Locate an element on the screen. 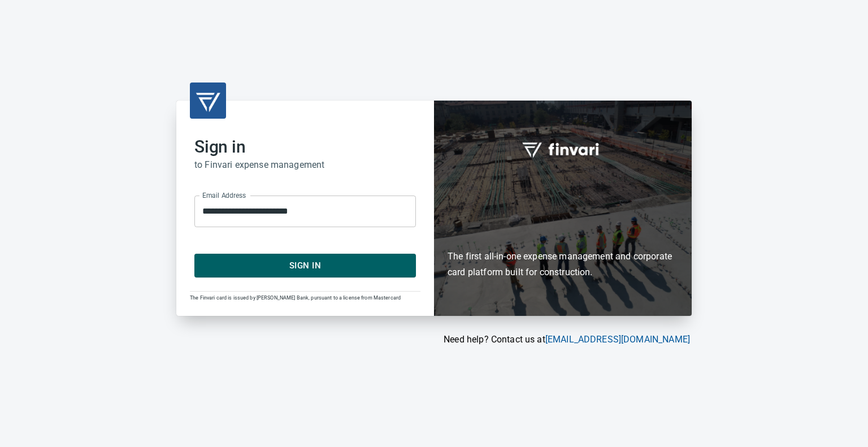  h2: Sign in is located at coordinates (305, 147).